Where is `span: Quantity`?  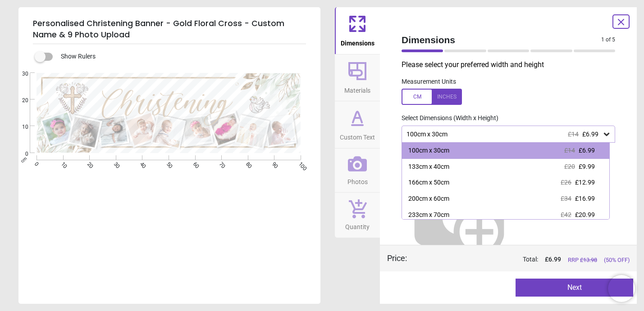
span: Quantity is located at coordinates (357, 225).